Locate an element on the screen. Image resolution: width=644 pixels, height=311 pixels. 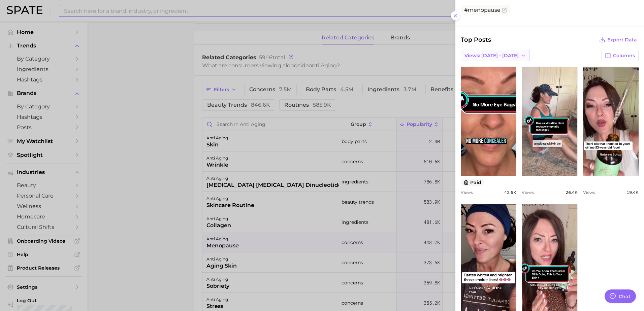
span: 26.4k is located at coordinates (572, 192).